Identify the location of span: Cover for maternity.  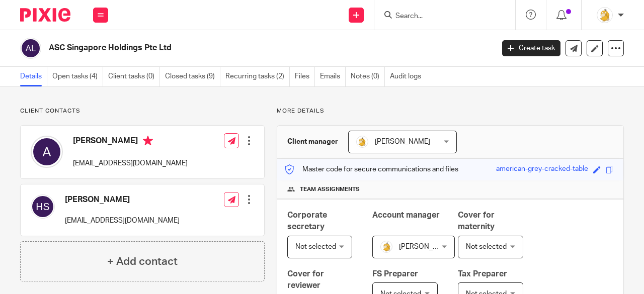
(475, 220).